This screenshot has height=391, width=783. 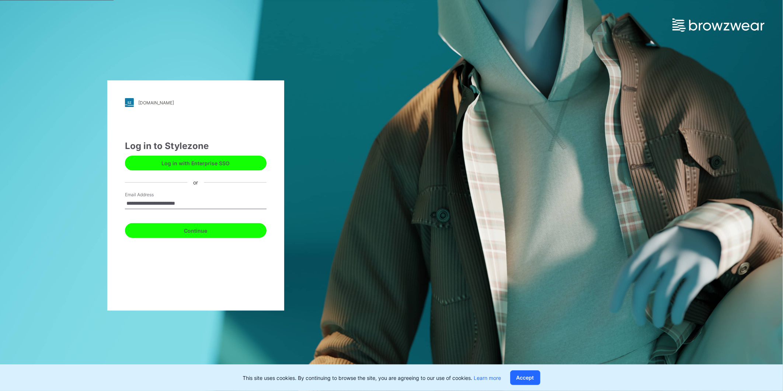 I want to click on img: stylezone-logo.562084cfcfab977791bfbf7441f1a819.svg, so click(x=129, y=103).